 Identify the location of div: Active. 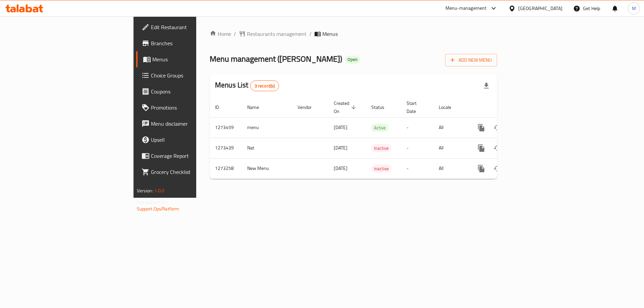
(380, 128).